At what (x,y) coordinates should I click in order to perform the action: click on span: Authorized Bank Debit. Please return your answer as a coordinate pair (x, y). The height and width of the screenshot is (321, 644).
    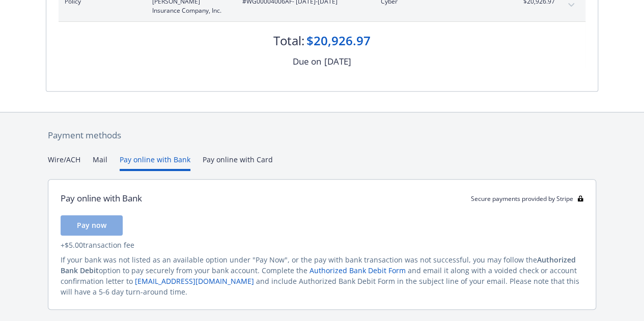
    Looking at the image, I should click on (319, 265).